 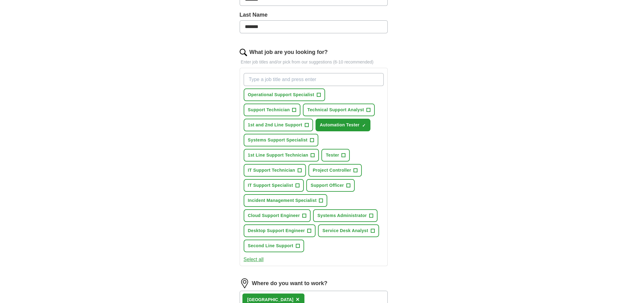 What do you see at coordinates (275, 170) in the screenshot?
I see `button: IT Support Technician` at bounding box center [275, 170].